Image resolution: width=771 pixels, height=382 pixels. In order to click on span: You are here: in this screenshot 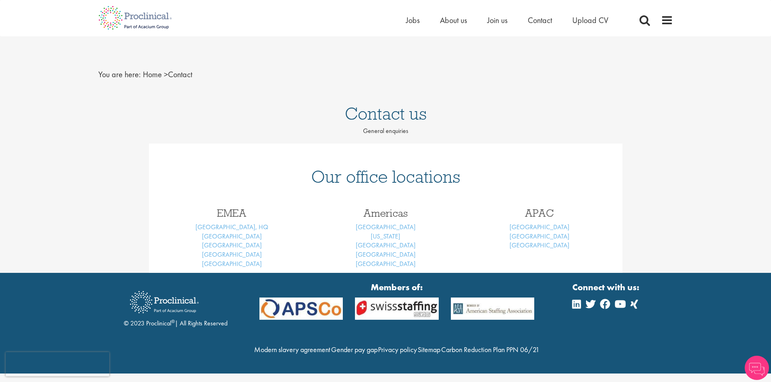, I will do `click(119, 74)`.